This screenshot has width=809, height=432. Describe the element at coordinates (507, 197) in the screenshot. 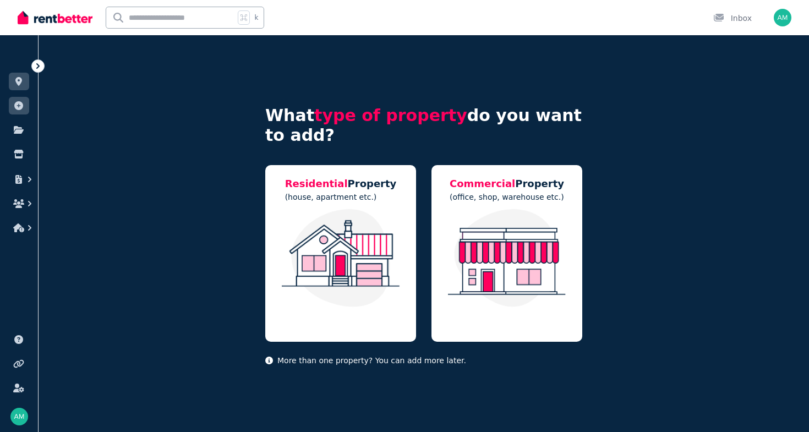

I see `p: (office, shop, warehouse etc.)` at that location.